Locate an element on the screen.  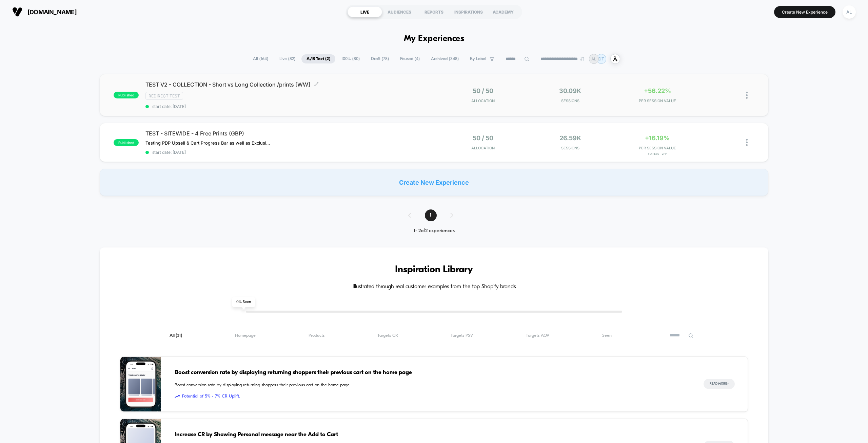
div: AUDIENCES is located at coordinates (400, 12).